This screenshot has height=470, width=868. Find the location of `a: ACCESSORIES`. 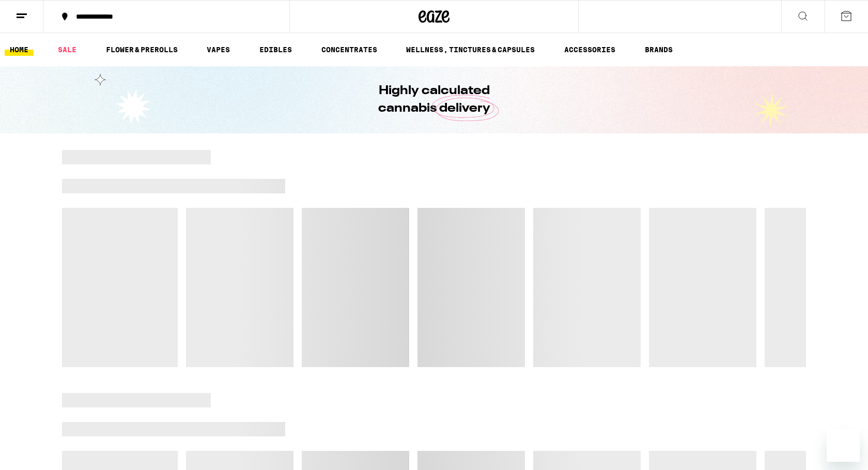

a: ACCESSORIES is located at coordinates (589, 49).